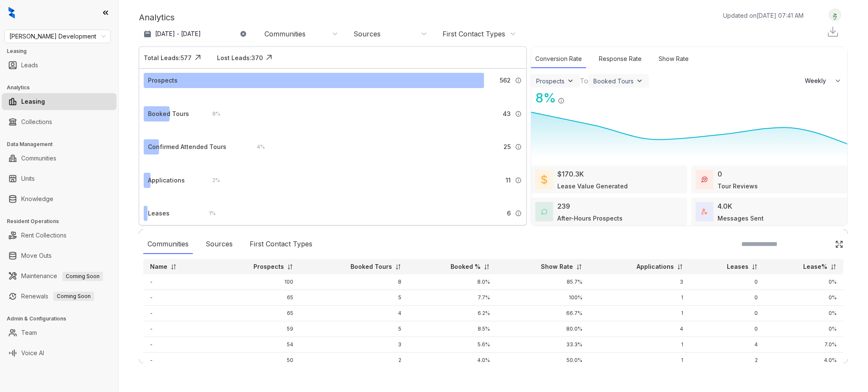 Image resolution: width=868 pixels, height=392 pixels. What do you see at coordinates (542, 345) in the screenshot?
I see `td: 33.3%` at bounding box center [542, 345].